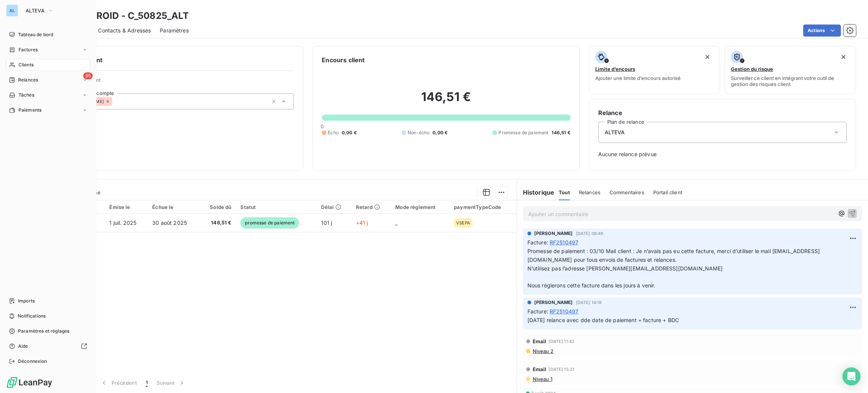  I want to click on span: Contacts & Adresses, so click(124, 31).